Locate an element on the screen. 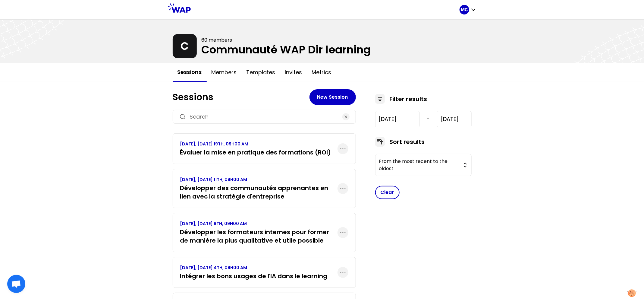 The width and height of the screenshot is (644, 299). button: Templates is located at coordinates (261, 72).